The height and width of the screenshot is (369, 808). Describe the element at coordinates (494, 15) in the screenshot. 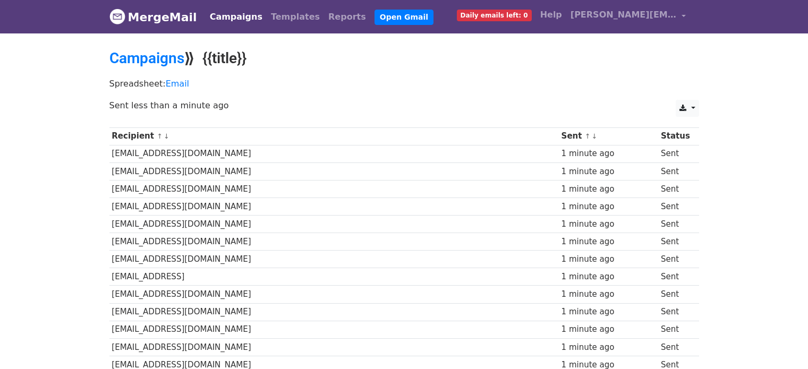

I see `a: Daily emails left: 0` at that location.